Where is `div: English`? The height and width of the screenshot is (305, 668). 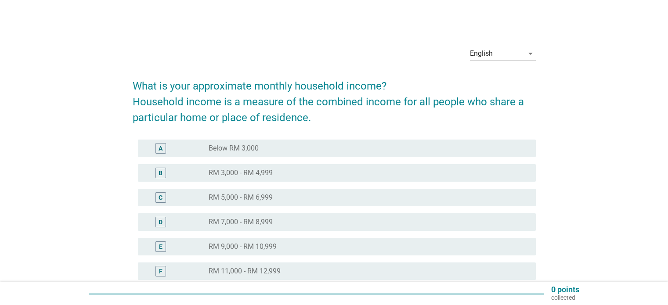
div: English is located at coordinates (482, 54).